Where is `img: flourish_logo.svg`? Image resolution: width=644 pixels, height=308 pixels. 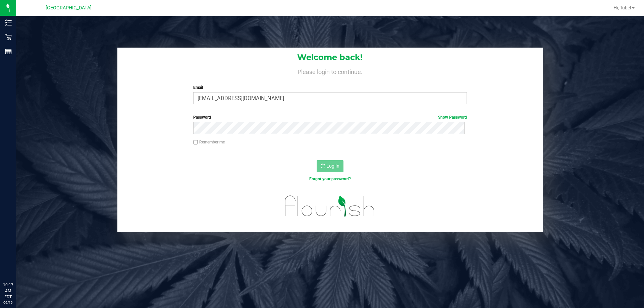 img: flourish_logo.svg is located at coordinates (330, 206).